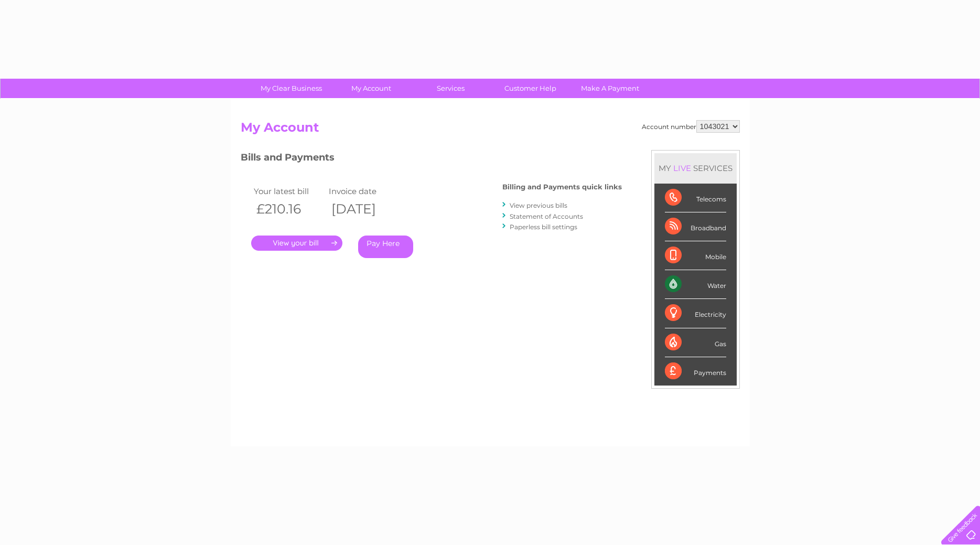 This screenshot has height=545, width=980. What do you see at coordinates (695, 168) in the screenshot?
I see `div: MY SERVICES` at bounding box center [695, 168].